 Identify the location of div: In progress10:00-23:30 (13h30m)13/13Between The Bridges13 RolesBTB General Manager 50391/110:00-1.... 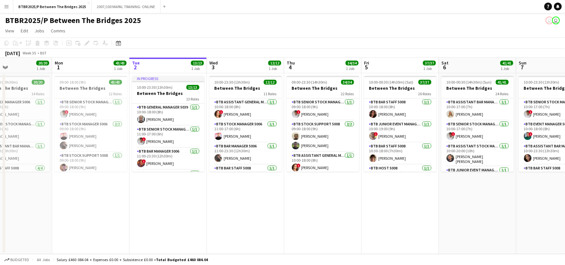
(168, 124).